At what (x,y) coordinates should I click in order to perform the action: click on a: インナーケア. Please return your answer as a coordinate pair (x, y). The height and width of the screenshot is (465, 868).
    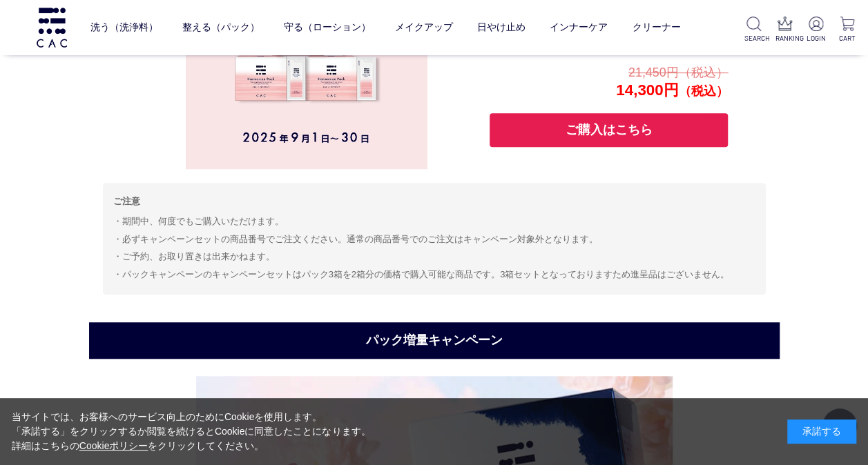
    Looking at the image, I should click on (578, 28).